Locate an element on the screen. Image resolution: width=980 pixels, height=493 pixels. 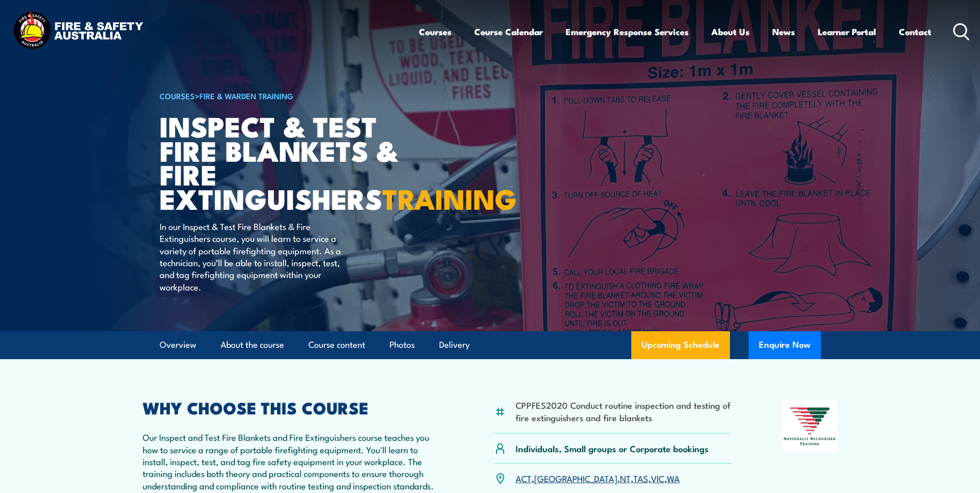
h1: Inspect & Test Fire Blankets & Fire Extinguishers is located at coordinates (287, 162).